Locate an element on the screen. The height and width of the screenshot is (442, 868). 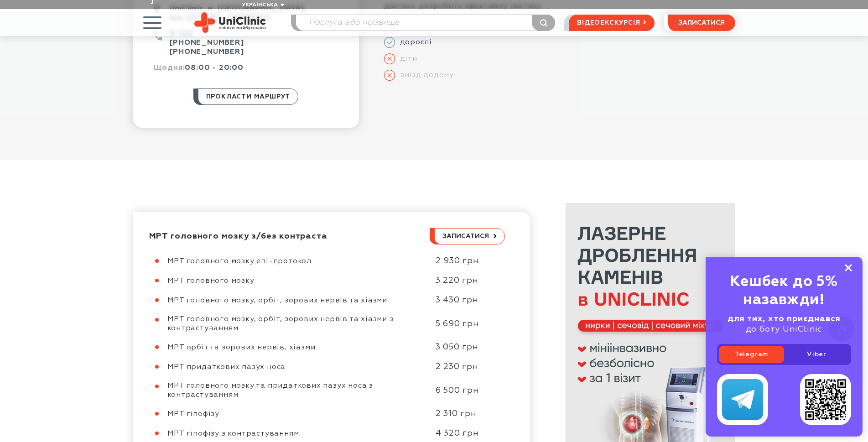
input: Послуга або прізвище is located at coordinates (426, 23).